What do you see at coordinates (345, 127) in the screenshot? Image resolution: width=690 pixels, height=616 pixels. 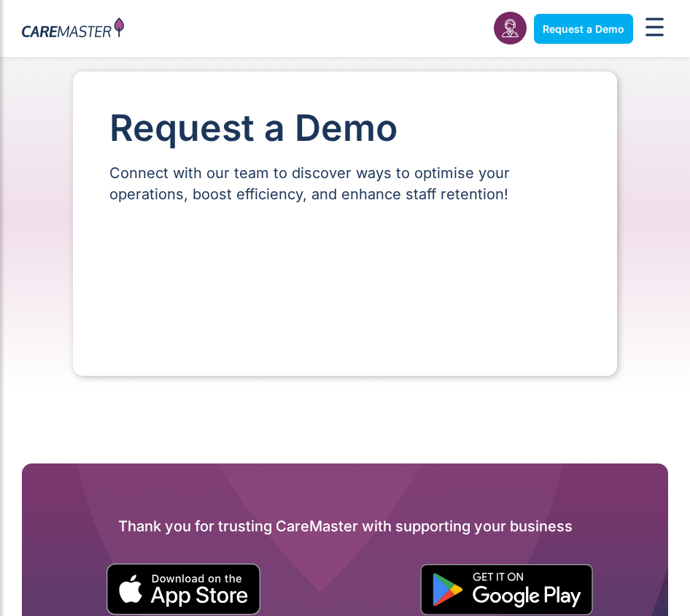 I see `h1: Request a Demo` at bounding box center [345, 127].